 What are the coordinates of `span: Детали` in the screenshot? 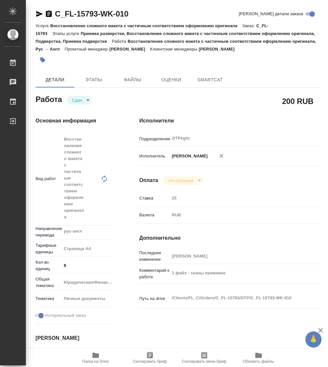 It's located at (55, 80).